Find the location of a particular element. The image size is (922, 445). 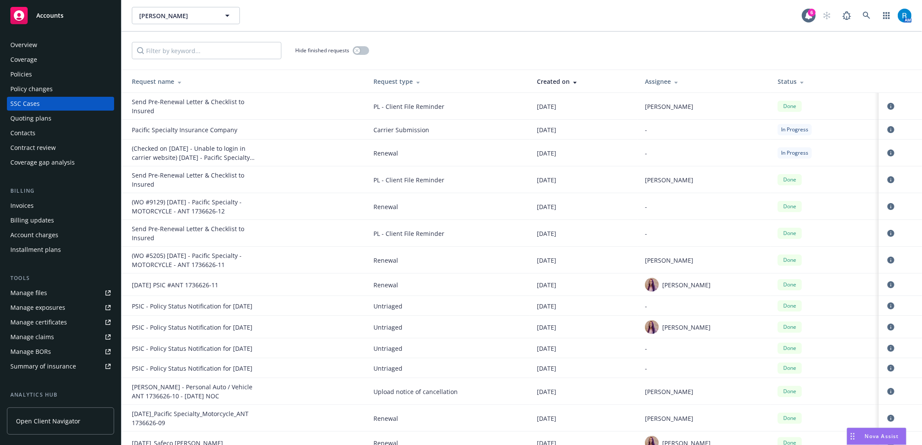

a: Billing updates is located at coordinates (61, 220).